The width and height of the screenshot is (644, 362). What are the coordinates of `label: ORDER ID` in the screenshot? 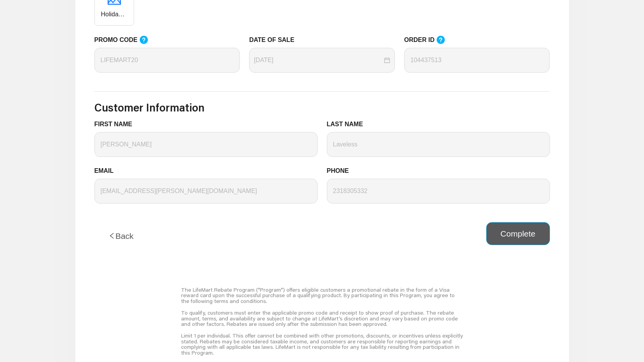 It's located at (429, 39).